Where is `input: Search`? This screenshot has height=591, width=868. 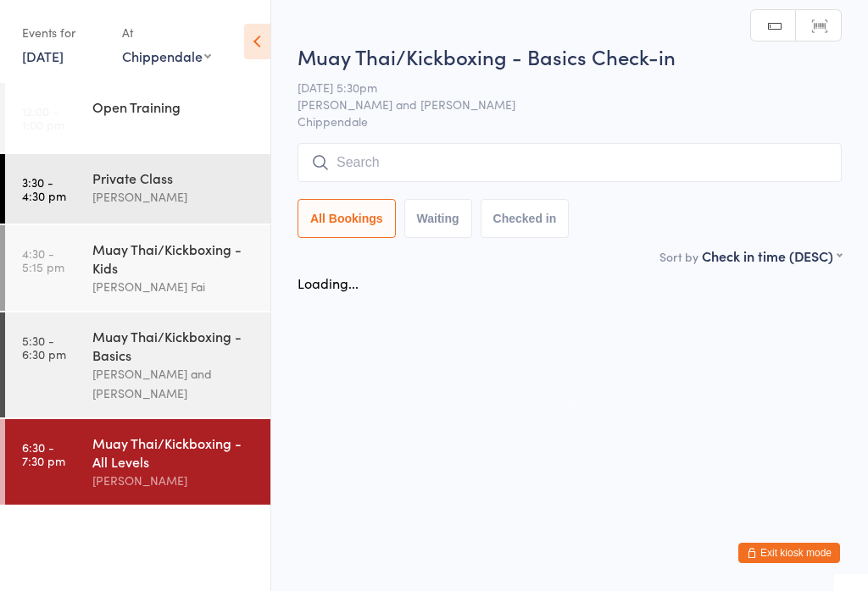 input: Search is located at coordinates (570, 162).